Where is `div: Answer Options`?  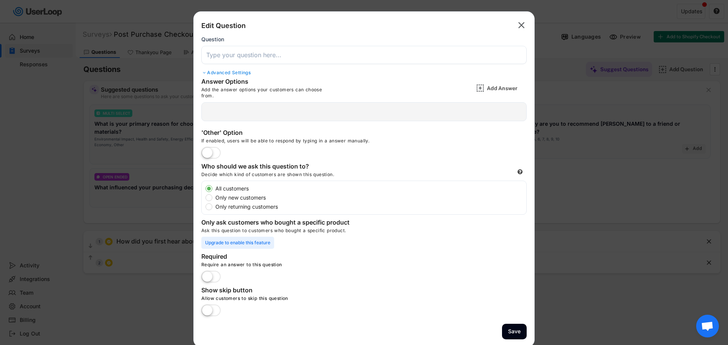
div: Answer Options is located at coordinates (258, 82).